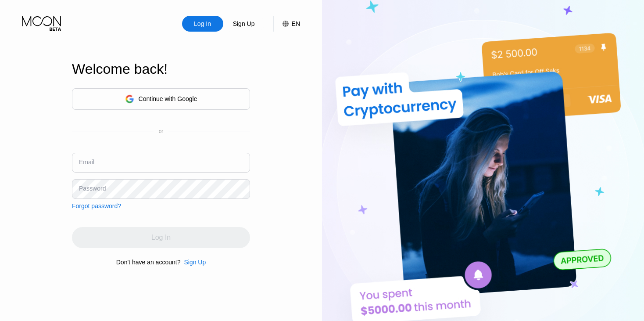 This screenshot has width=644, height=321. Describe the element at coordinates (92, 188) in the screenshot. I see `div: Password` at that location.